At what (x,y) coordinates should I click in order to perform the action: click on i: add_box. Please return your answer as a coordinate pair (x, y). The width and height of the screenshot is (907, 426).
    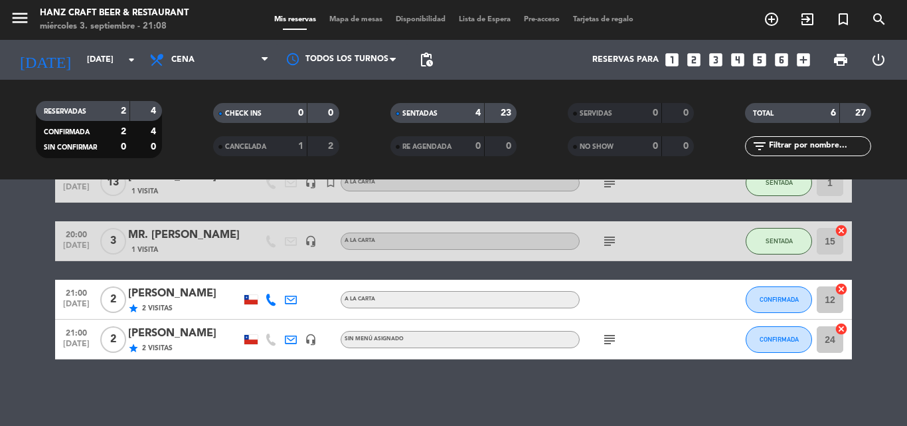
    Looking at the image, I should click on (804, 60).